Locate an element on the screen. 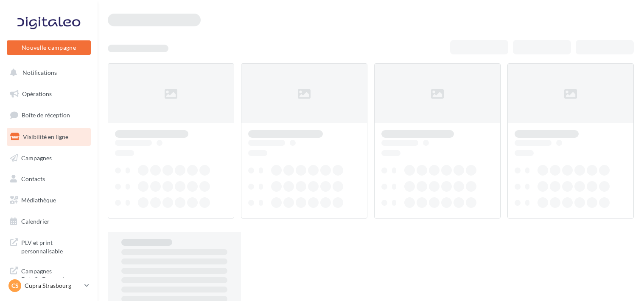  a: Visibilité en ligne is located at coordinates (49, 137).